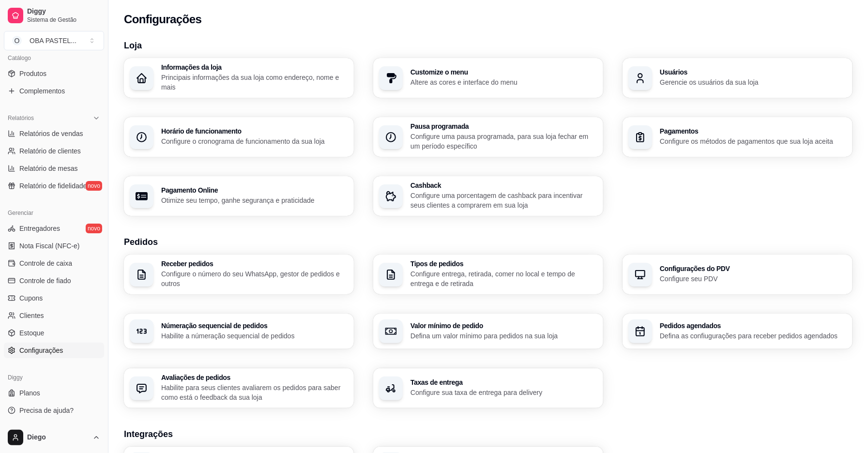 This screenshot has height=453, width=868. What do you see at coordinates (254, 200) in the screenshot?
I see `p: Otimize seu tempo, ganhe segurança e praticidade` at bounding box center [254, 200].